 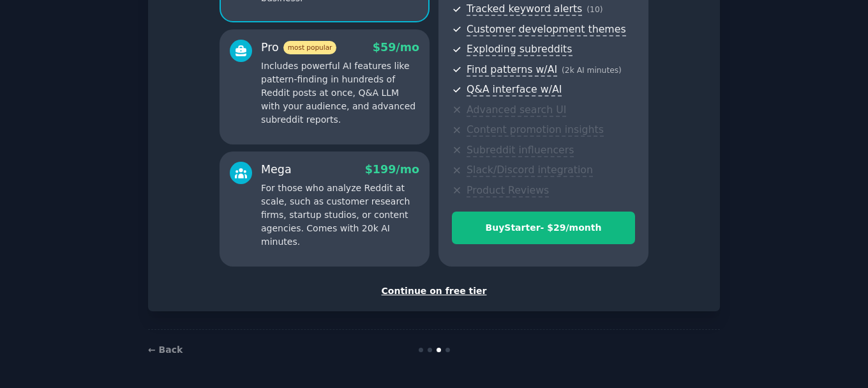 I want to click on p: Includes powerful AI features like pattern-finding in hundreds of Reddit posts at once, Q&A LLM w..., so click(x=340, y=92).